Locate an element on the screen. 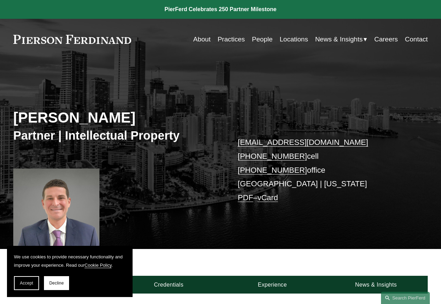  a: News & Insights is located at coordinates (375, 285).